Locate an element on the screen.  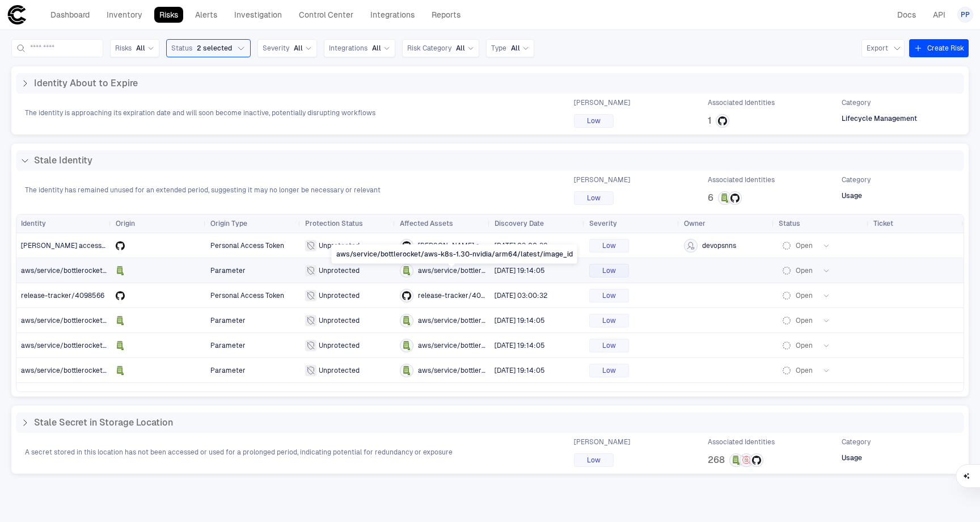
span: Stale Secret in Storage Location is located at coordinates (103, 423).